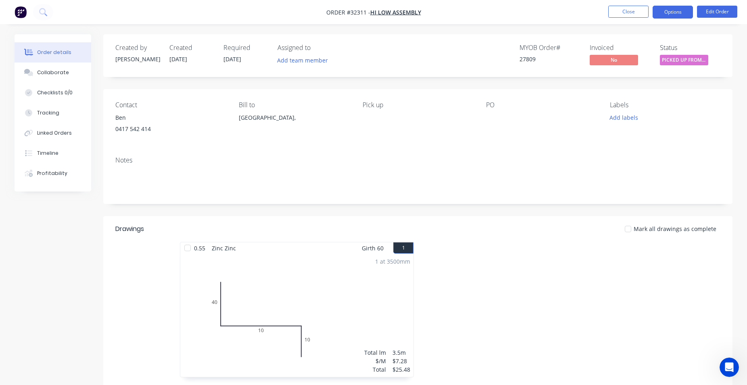 The image size is (747, 385). I want to click on span: Zinc Zinc, so click(224, 248).